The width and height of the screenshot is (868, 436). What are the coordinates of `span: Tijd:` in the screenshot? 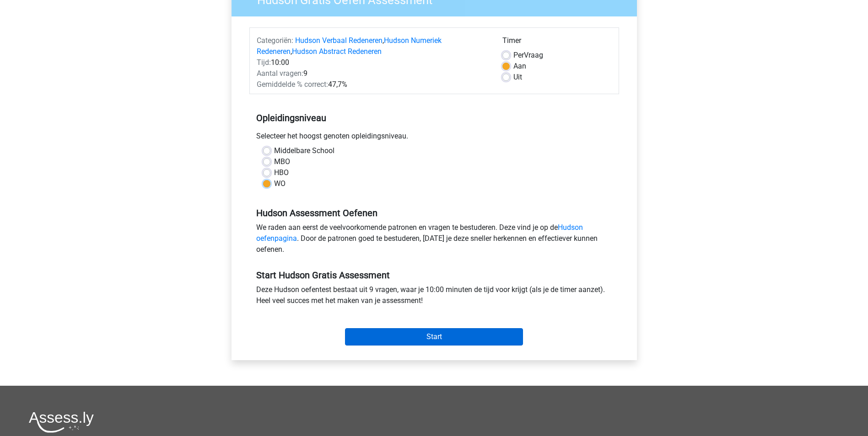 It's located at (263, 62).